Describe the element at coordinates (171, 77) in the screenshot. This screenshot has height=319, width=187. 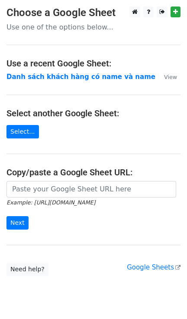
I see `small: View` at that location.